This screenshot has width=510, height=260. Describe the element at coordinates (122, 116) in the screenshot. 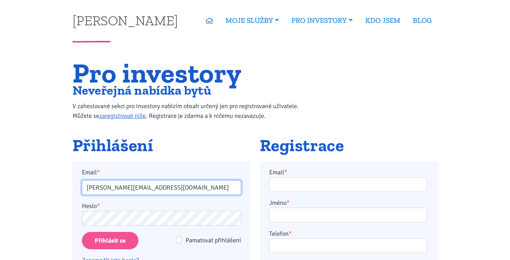

I see `a: zaregistrovat níže` at that location.